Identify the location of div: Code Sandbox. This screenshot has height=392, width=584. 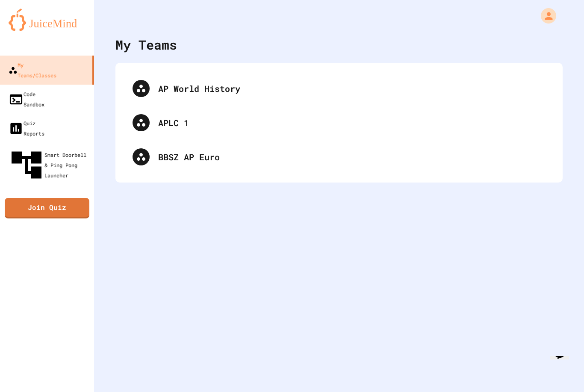
(26, 99).